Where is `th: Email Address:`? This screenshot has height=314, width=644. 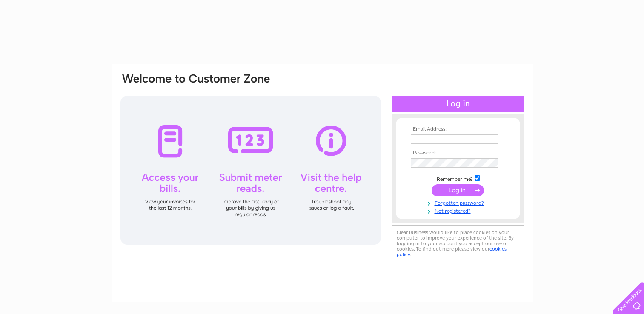 th: Email Address: is located at coordinates (458, 129).